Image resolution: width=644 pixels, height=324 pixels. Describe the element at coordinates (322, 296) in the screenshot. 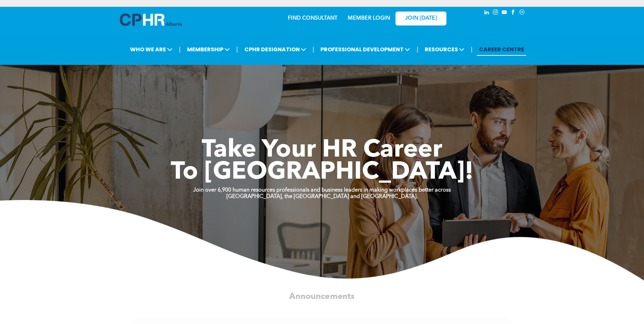

I see `span: Announcements` at that location.